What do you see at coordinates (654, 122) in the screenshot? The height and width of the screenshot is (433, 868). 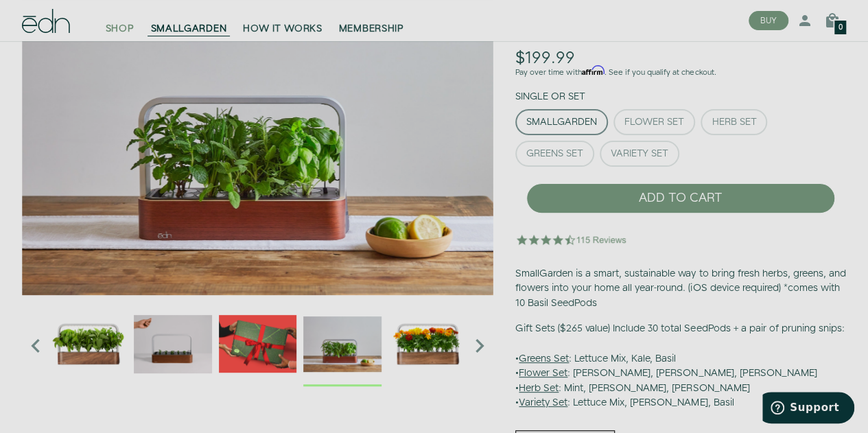 I see `div: Flower Set` at bounding box center [654, 122].